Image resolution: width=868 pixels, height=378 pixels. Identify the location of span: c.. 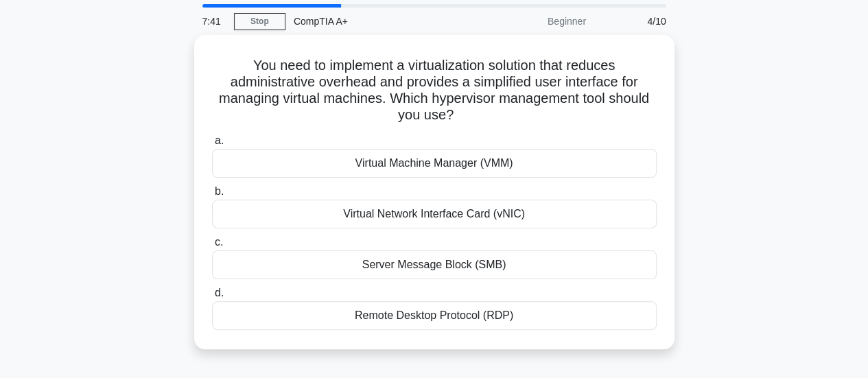
(219, 241).